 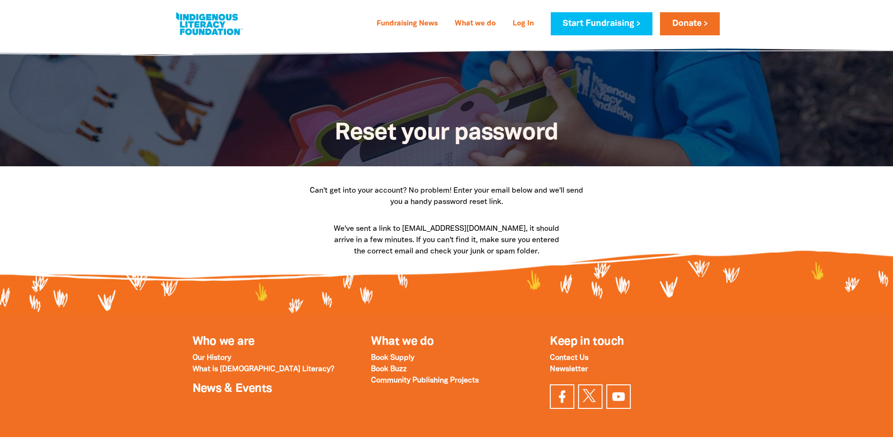 What do you see at coordinates (602, 24) in the screenshot?
I see `a: Start Fundraising` at bounding box center [602, 24].